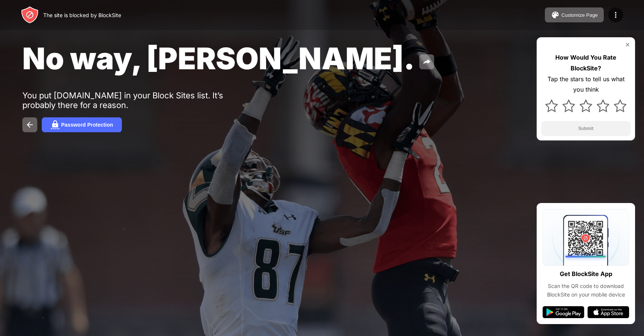  I want to click on button: Submit, so click(586, 129).